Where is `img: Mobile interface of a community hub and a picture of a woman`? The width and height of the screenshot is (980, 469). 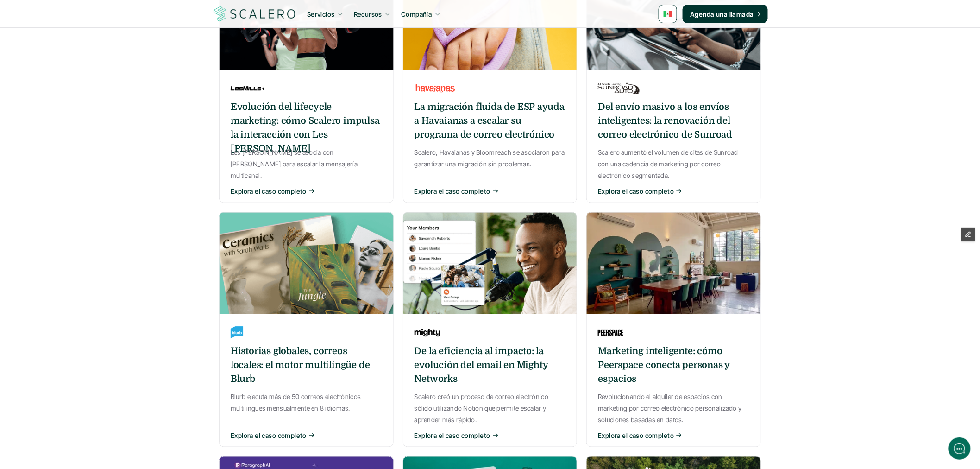
img: Mobile interface of a community hub and a picture of a woman is located at coordinates (490, 263).